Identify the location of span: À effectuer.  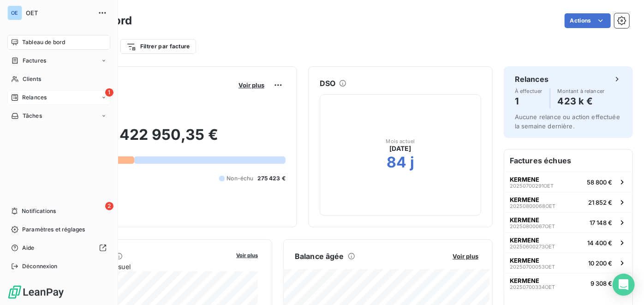
(528, 91).